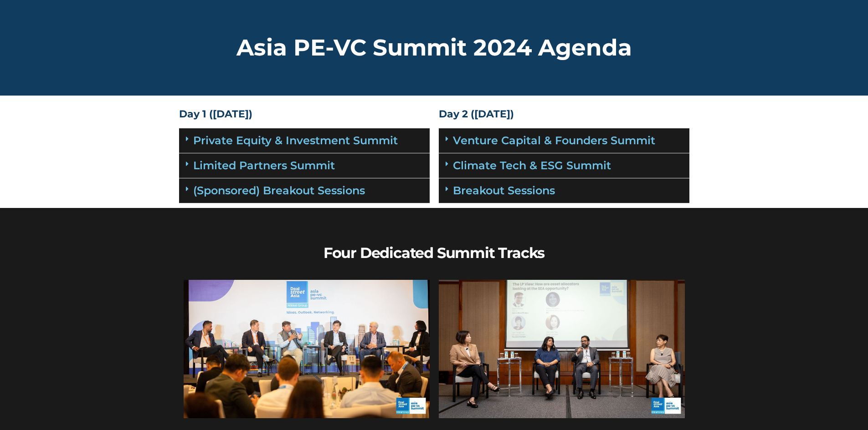 The height and width of the screenshot is (430, 868). Describe the element at coordinates (554, 140) in the screenshot. I see `a: Venture Capital & Founders​ Summit` at that location.